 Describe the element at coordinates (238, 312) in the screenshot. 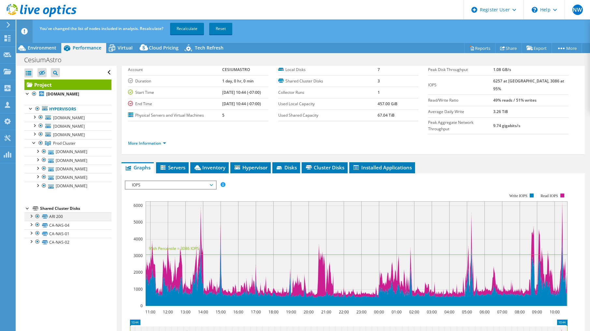

I see `text: 16:00` at that location.